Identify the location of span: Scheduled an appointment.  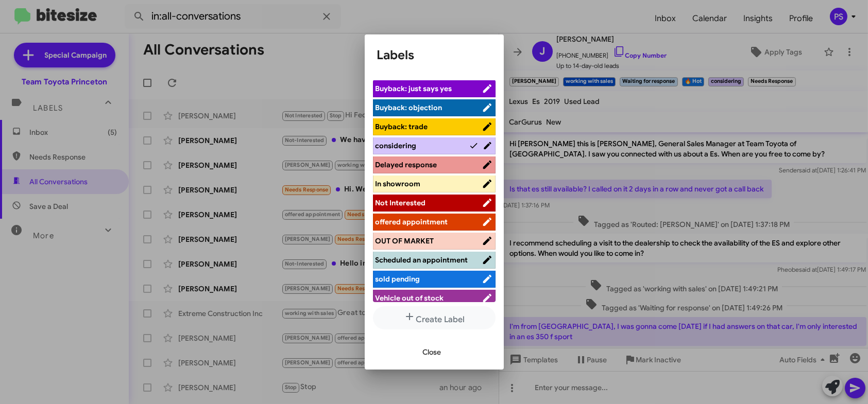
(422, 260).